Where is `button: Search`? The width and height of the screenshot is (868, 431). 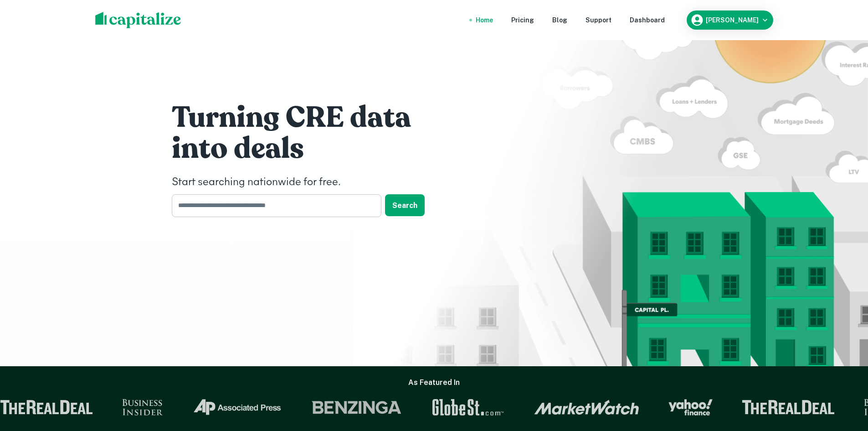 button: Search is located at coordinates (405, 205).